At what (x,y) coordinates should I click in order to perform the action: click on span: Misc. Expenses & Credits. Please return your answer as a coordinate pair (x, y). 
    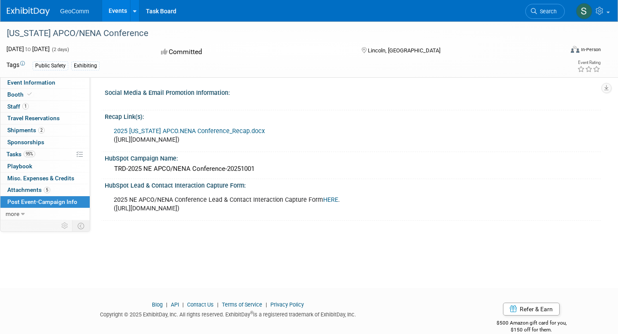
    Looking at the image, I should click on (41, 178).